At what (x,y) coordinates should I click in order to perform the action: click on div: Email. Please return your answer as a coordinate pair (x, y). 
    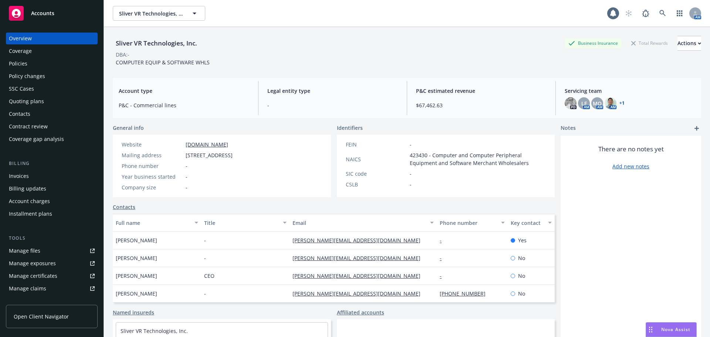
    Looking at the image, I should click on (359, 222).